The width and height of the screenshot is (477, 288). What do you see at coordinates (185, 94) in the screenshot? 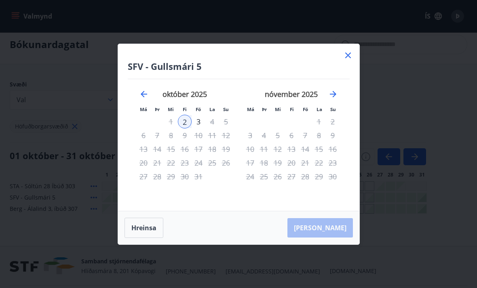
I see `strong: október 2025` at bounding box center [185, 94].